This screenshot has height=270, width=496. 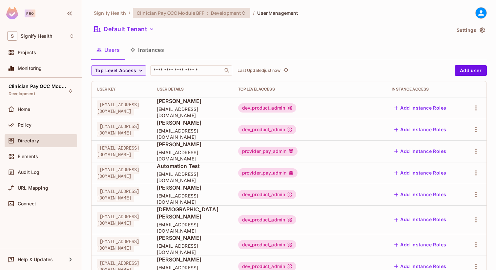 What do you see at coordinates (35, 259) in the screenshot?
I see `span: Help & Updates` at bounding box center [35, 259].